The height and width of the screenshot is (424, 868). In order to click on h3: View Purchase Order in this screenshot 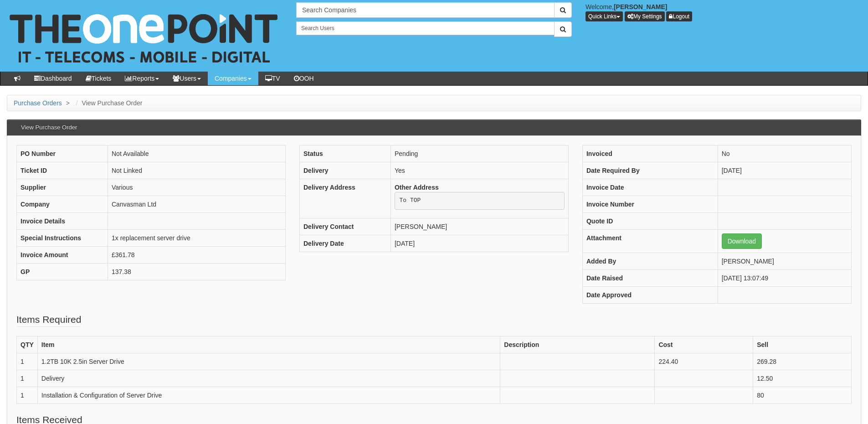, I will do `click(49, 128)`.